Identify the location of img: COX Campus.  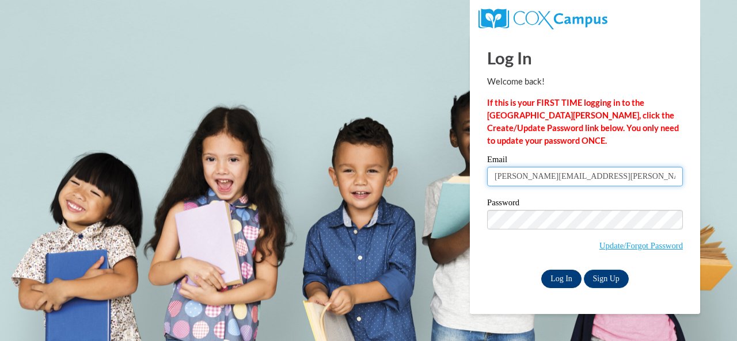
(543, 19).